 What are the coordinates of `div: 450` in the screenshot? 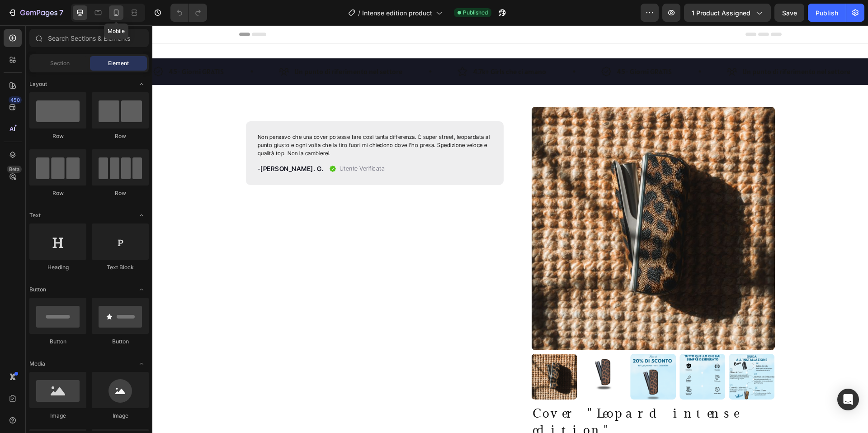 It's located at (15, 100).